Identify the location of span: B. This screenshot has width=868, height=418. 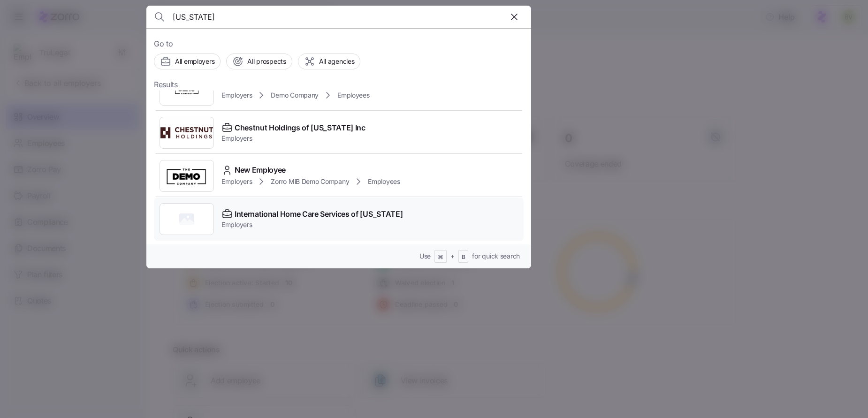
(463, 257).